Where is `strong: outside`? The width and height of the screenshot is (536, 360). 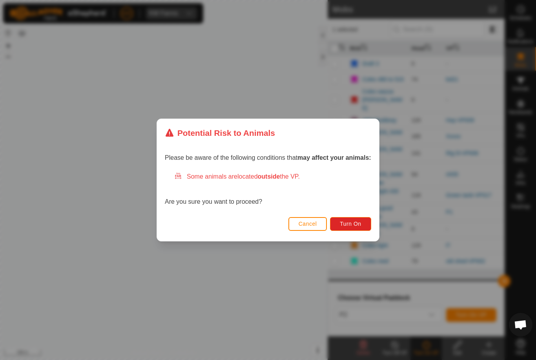
strong: outside is located at coordinates (269, 176).